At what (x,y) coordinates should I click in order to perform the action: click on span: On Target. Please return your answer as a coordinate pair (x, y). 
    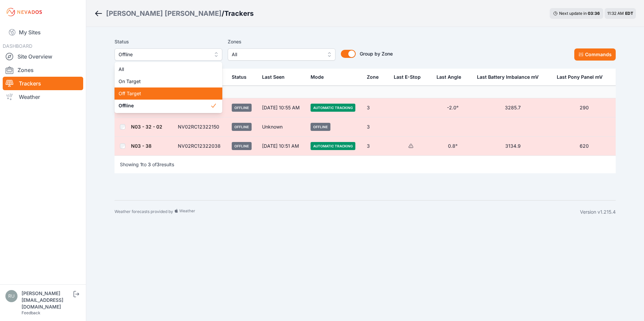
    Looking at the image, I should click on (164, 82).